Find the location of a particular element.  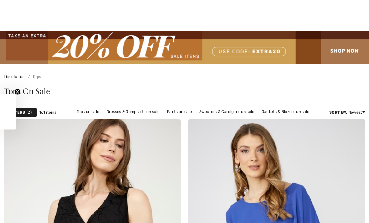

button: Close teaser is located at coordinates (18, 92).